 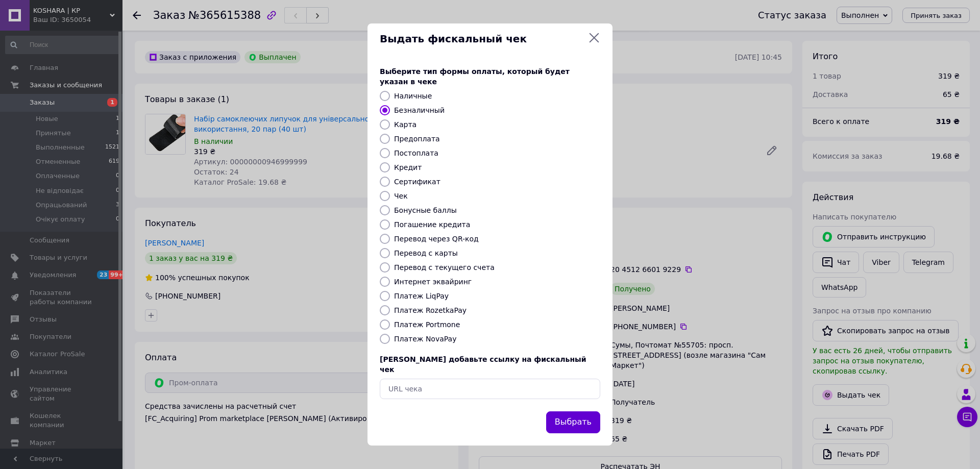 I want to click on label: Бонусные баллы, so click(x=426, y=210).